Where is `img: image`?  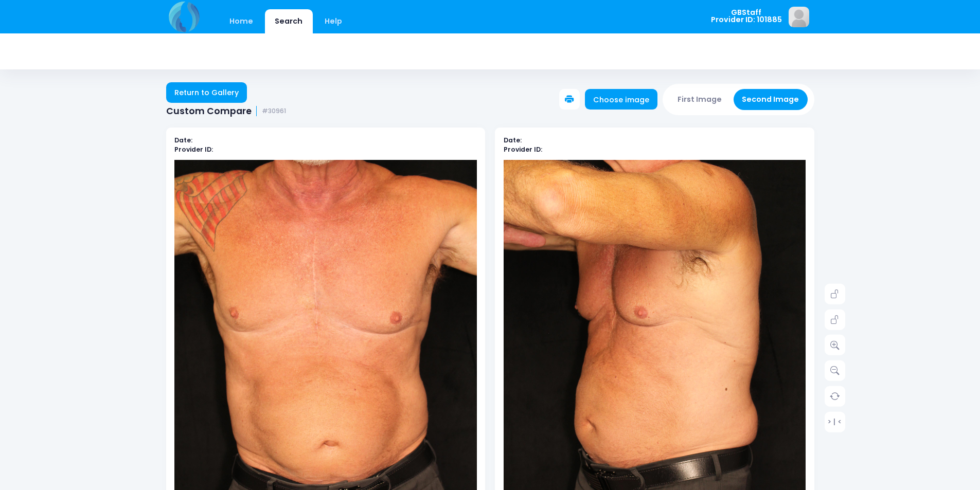
img: image is located at coordinates (799, 17).